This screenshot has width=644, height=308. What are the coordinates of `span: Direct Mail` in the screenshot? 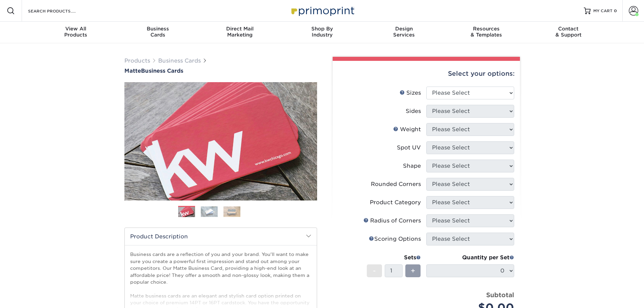 It's located at (240, 29).